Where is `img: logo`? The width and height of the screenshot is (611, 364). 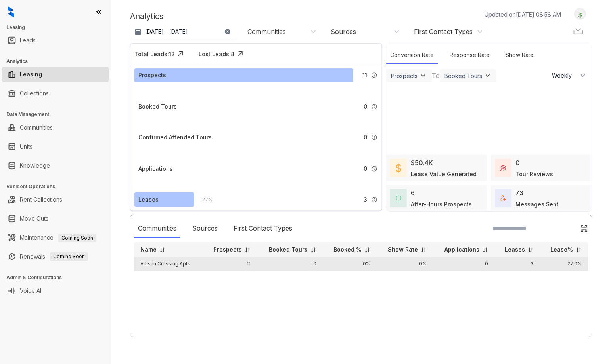
img: logo is located at coordinates (11, 12).